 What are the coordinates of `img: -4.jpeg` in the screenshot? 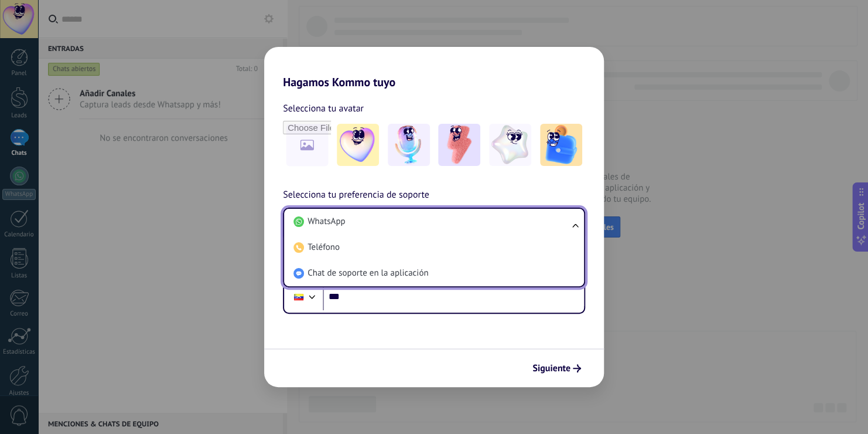 It's located at (511, 145).